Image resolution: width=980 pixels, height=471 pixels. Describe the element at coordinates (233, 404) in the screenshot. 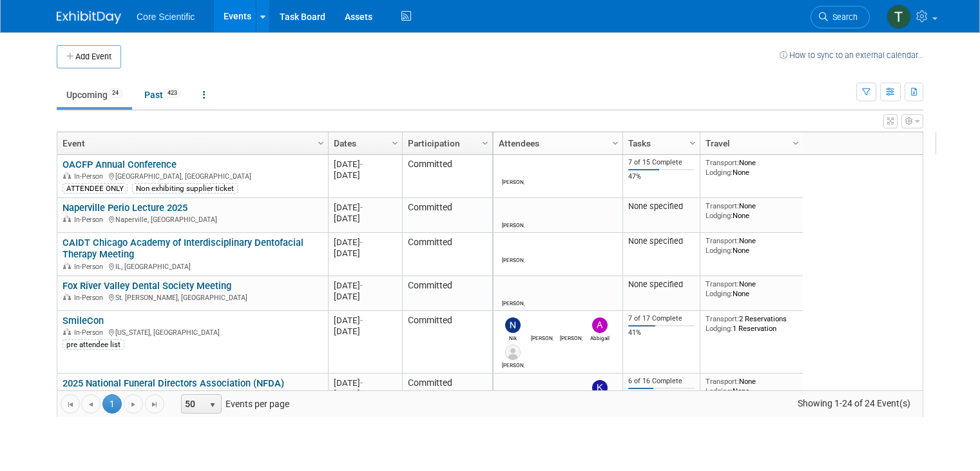

I see `span: Events per page` at that location.